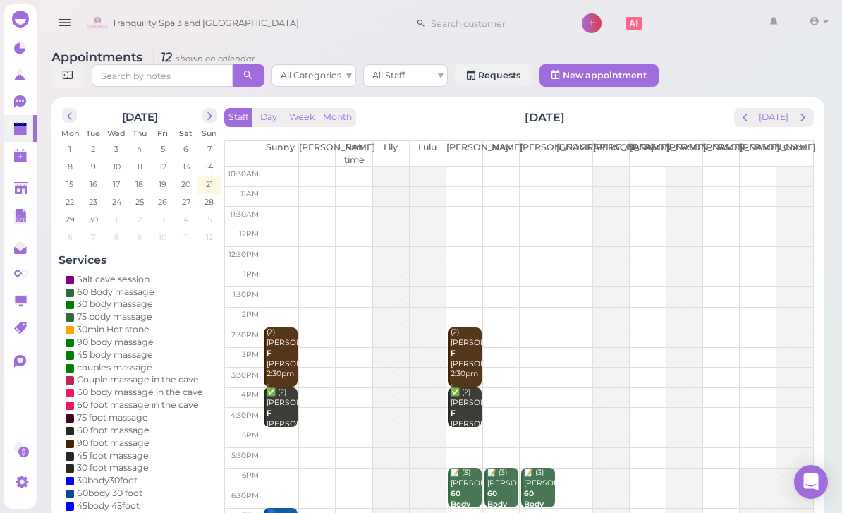 This screenshot has height=513, width=842. What do you see at coordinates (250, 474) in the screenshot?
I see `span: 6pm` at bounding box center [250, 474].